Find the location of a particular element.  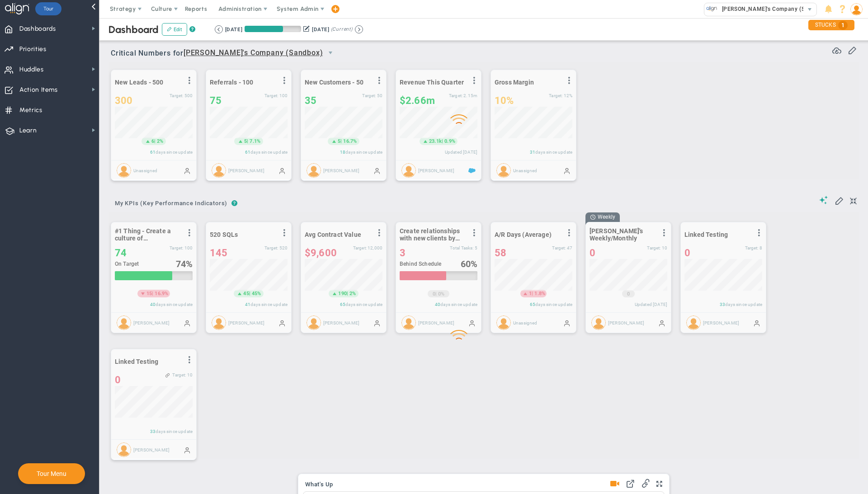

span: System Admin is located at coordinates (298, 9).